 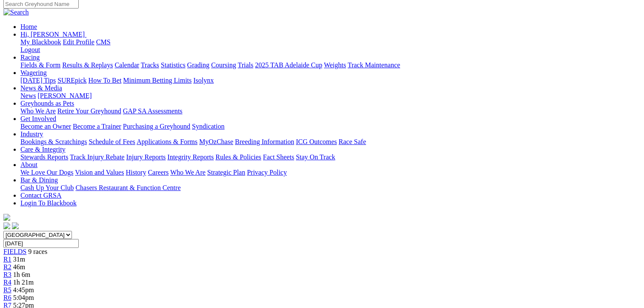 What do you see at coordinates (278, 157) in the screenshot?
I see `a: Fact Sheets` at bounding box center [278, 157].